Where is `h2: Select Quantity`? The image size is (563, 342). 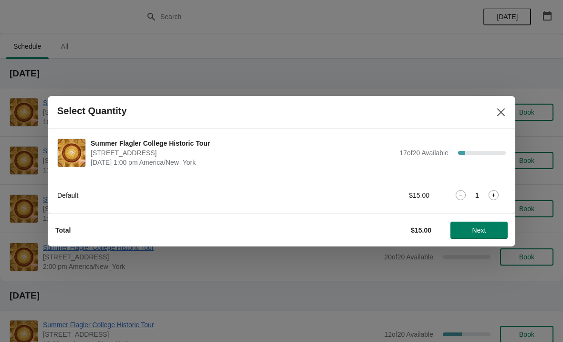 h2: Select Quantity is located at coordinates (92, 111).